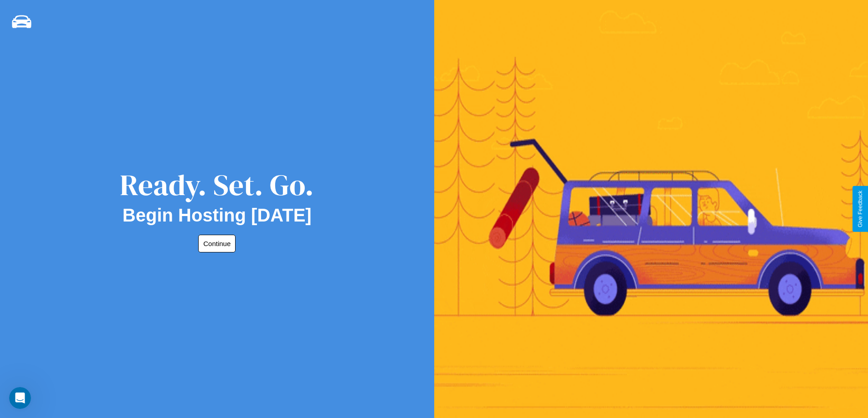 The image size is (868, 418). I want to click on div: Give Feedback, so click(860, 209).